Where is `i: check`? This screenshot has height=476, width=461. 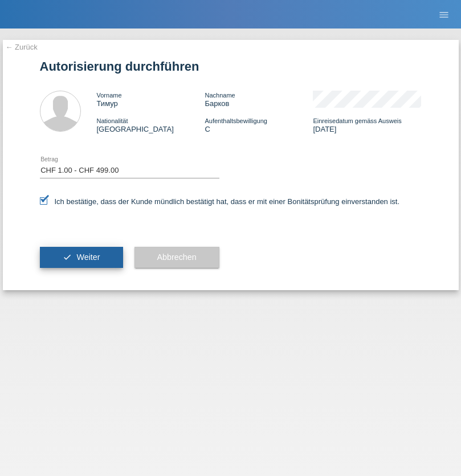
i: check is located at coordinates (67, 257).